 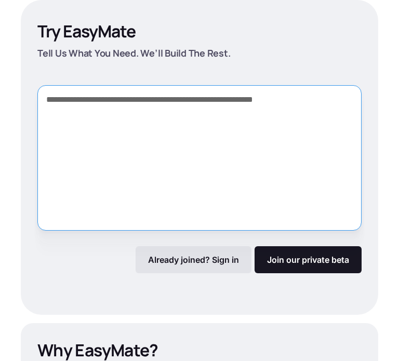 I want to click on a: Join our private beta, so click(x=308, y=260).